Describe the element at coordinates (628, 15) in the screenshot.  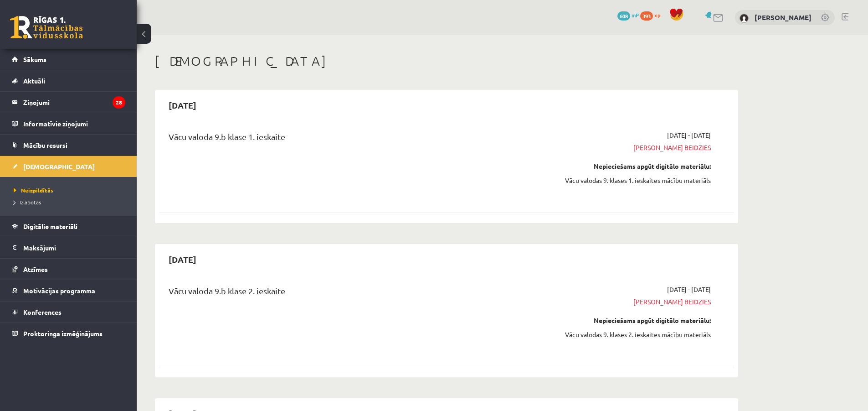
I see `a: 608 mP` at that location.